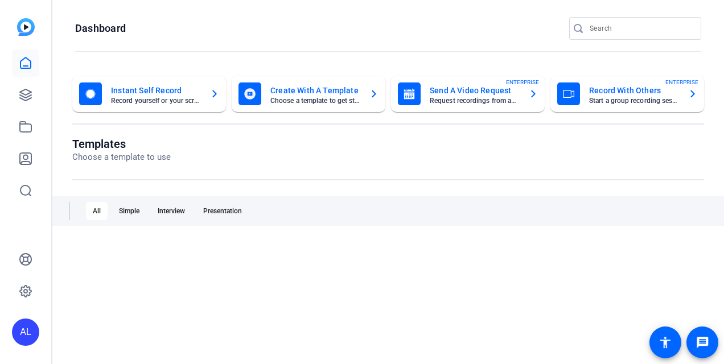 This screenshot has width=724, height=364. Describe the element at coordinates (171, 211) in the screenshot. I see `div: Interview` at that location.